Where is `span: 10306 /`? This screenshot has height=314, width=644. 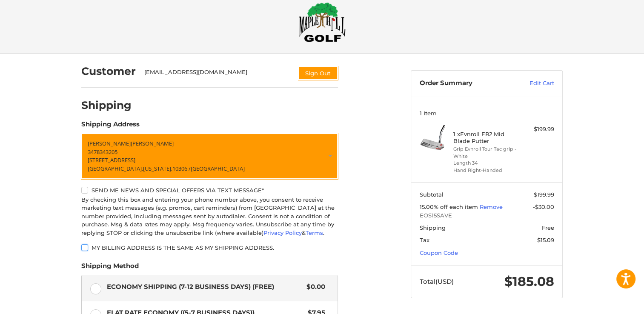 span: 10306 / is located at coordinates (181, 168).